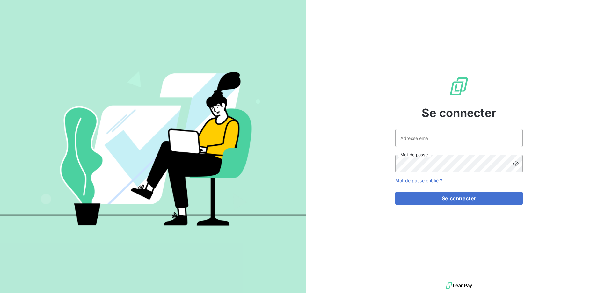 This screenshot has height=293, width=612. Describe the element at coordinates (419, 180) in the screenshot. I see `a: Mot de passe oublié ?` at that location.